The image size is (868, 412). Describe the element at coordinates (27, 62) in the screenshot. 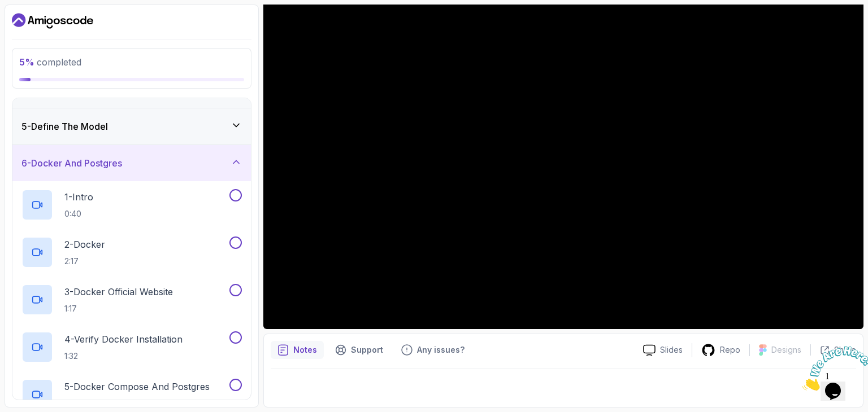

I see `span: 5 %` at that location.